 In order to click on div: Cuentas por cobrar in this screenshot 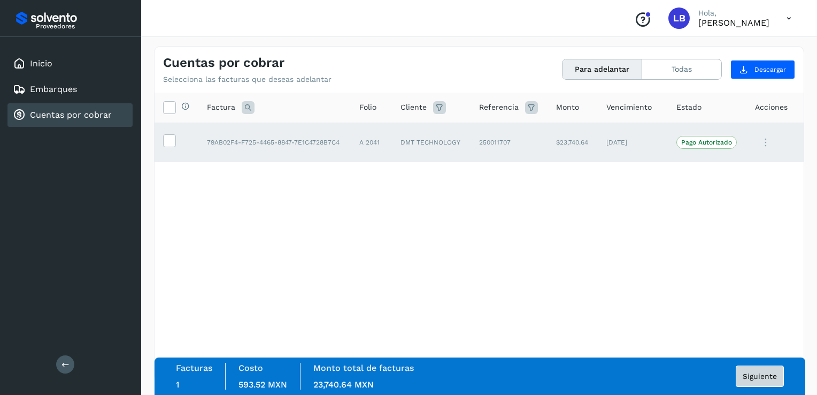, I will do `click(70, 115)`.